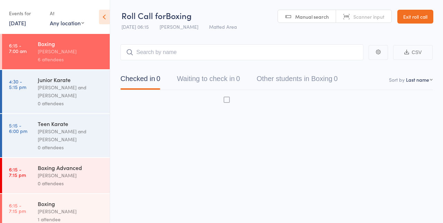 This screenshot has width=443, height=223. Describe the element at coordinates (415, 17) in the screenshot. I see `a: Exit roll call` at that location.